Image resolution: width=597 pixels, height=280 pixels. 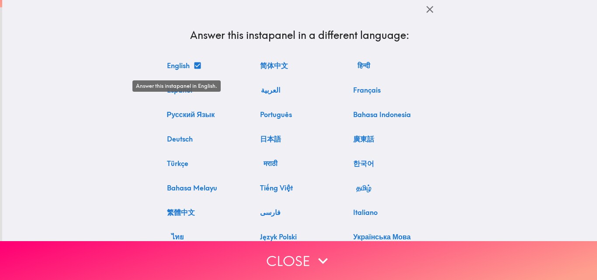 What do you see at coordinates (191, 114) in the screenshot?
I see `button: Ответьте на этот instapanel на русском языке.` at bounding box center [191, 114].